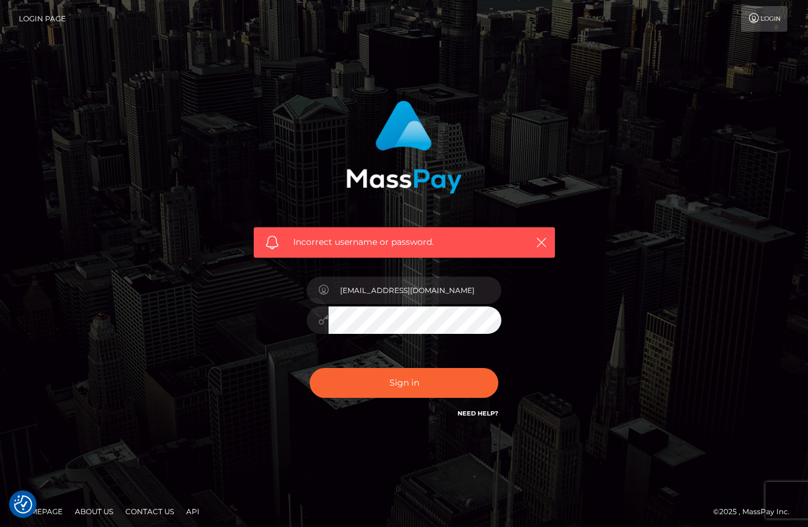 Image resolution: width=808 pixels, height=527 pixels. What do you see at coordinates (40, 511) in the screenshot?
I see `a: Homepage` at bounding box center [40, 511].